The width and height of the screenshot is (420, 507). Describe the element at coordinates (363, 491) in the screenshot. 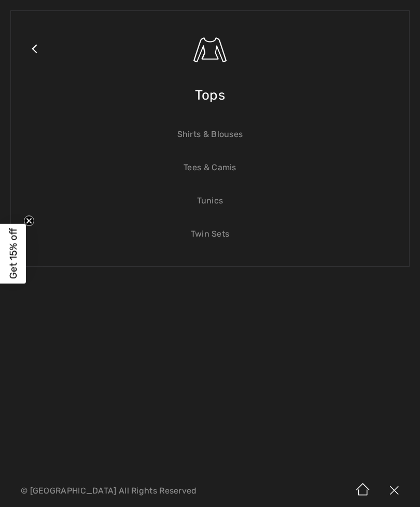

I see `img: Home` at that location.